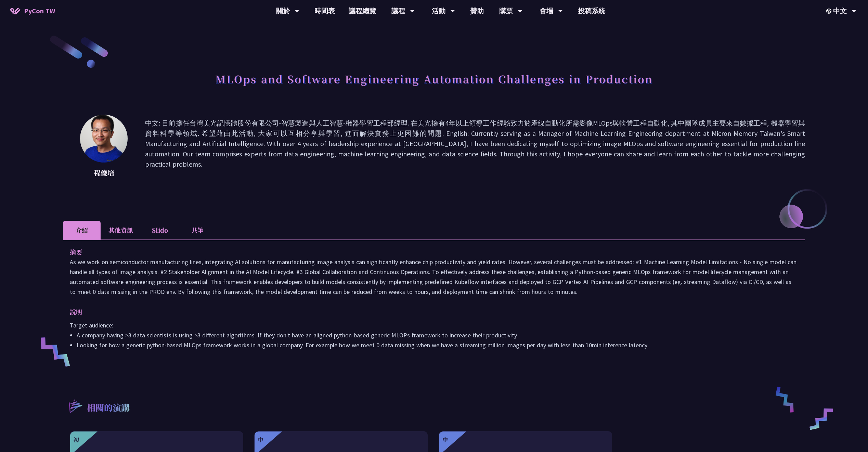 The image size is (868, 452). Describe the element at coordinates (40, 11) in the screenshot. I see `span: PyCon TW` at that location.